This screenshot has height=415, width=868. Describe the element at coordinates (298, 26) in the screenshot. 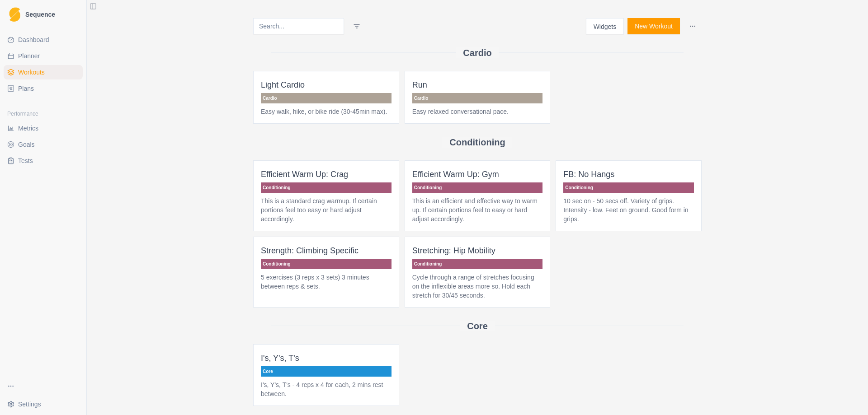

I see `input: Search...` at that location.